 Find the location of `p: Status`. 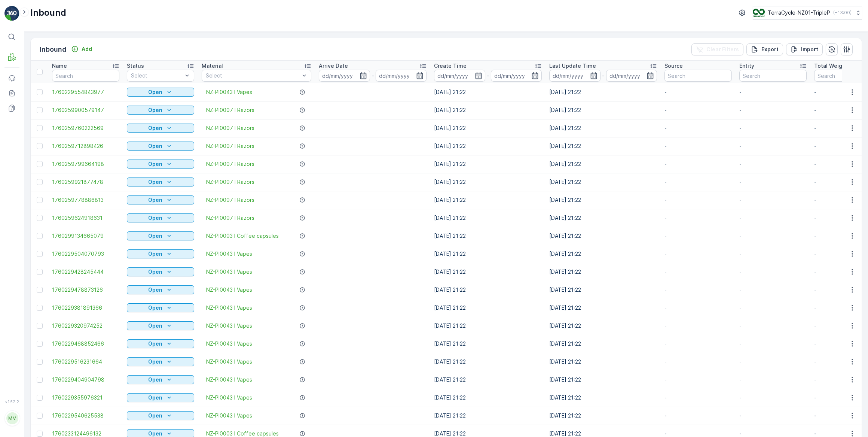

p: Status is located at coordinates (136, 66).